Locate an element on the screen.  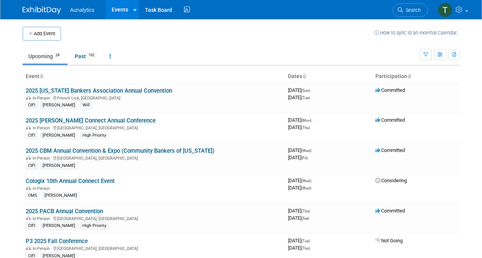
span: (Sun) is located at coordinates (305, 90).